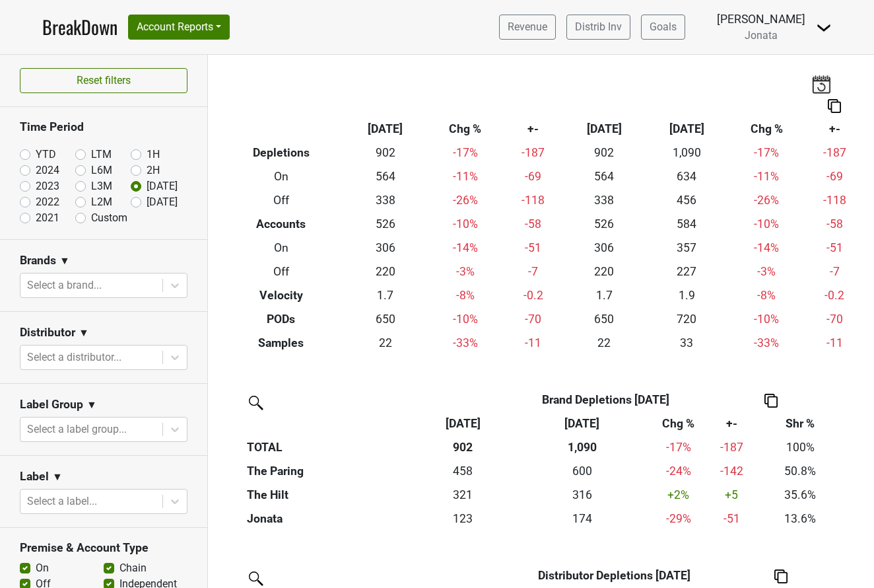 The image size is (874, 588). I want to click on th: Accounts, so click(280, 224).